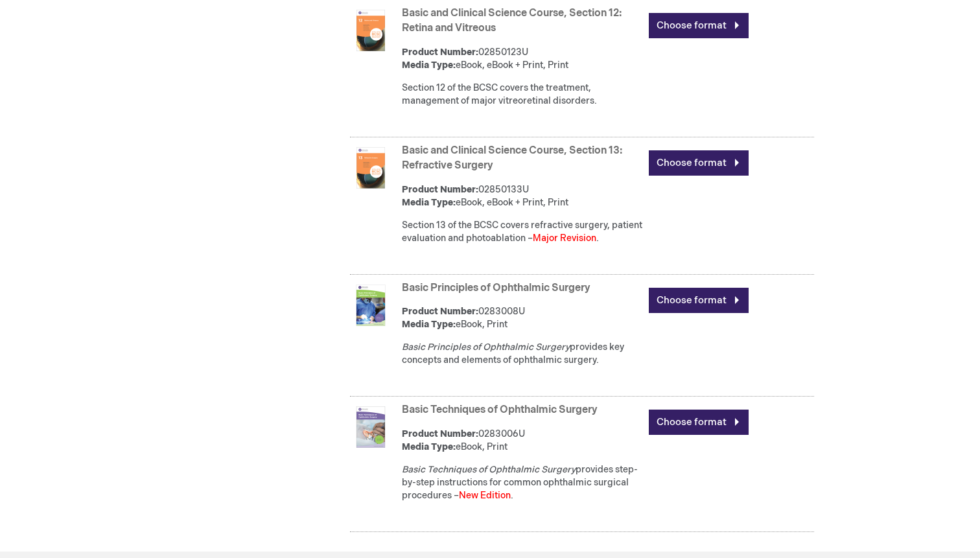 The image size is (980, 558). What do you see at coordinates (486, 346) in the screenshot?
I see `em: Basic Principles of Ophthalmic Surgery` at bounding box center [486, 346].